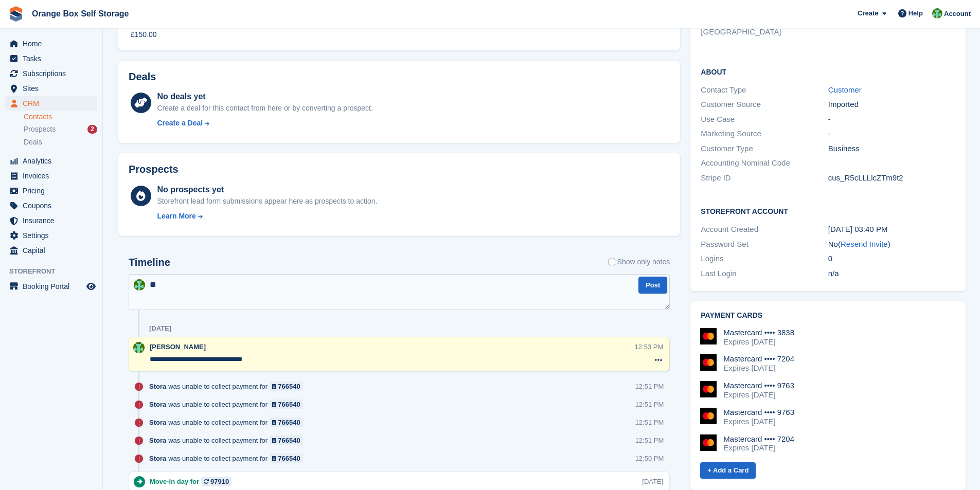  What do you see at coordinates (54, 286) in the screenshot?
I see `span: Booking Portal` at bounding box center [54, 286].